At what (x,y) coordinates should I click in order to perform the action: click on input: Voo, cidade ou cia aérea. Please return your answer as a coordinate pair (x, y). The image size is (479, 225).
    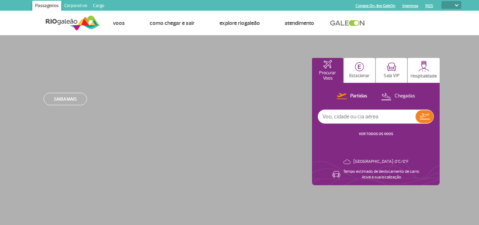
    Looking at the image, I should click on (367, 116).